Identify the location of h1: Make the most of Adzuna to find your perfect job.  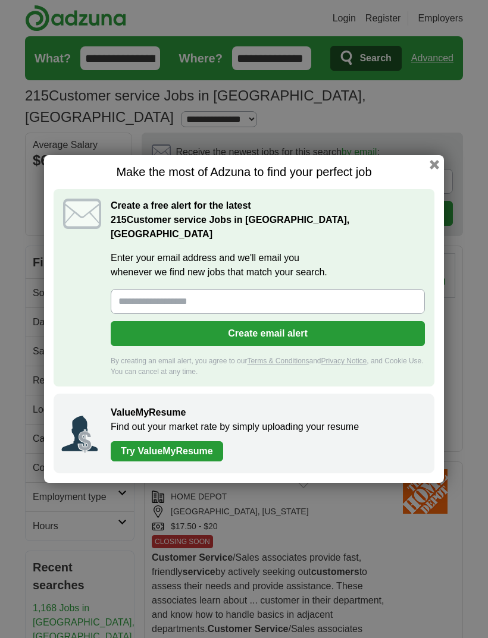
(244, 172).